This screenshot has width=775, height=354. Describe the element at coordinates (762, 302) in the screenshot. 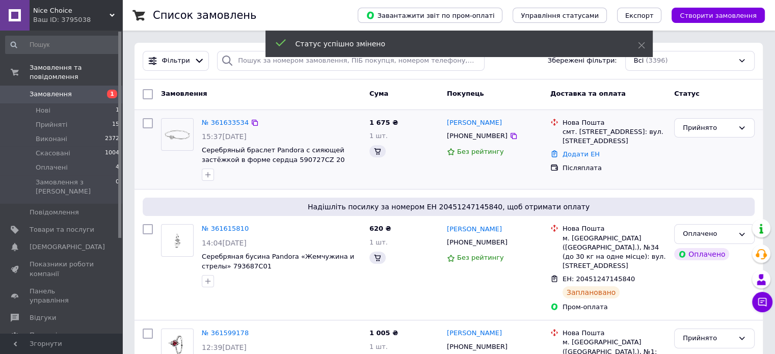

I see `button: Чат з покупцем` at that location.